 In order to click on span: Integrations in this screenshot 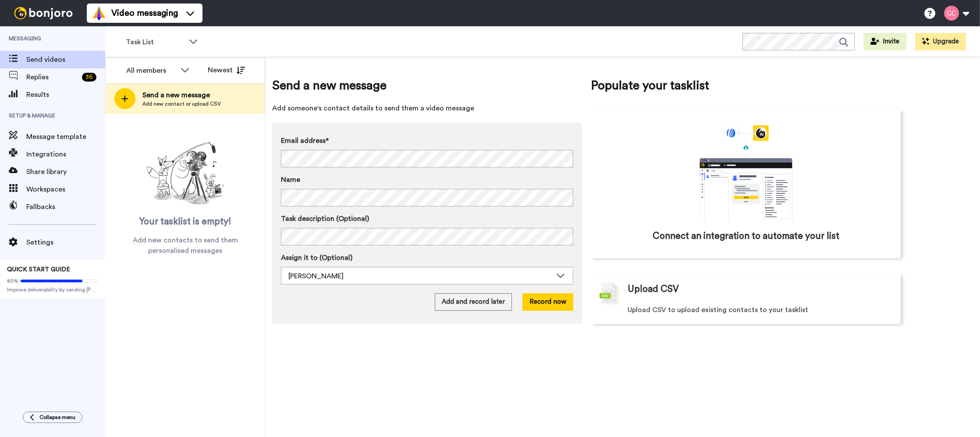, I will do `click(65, 154)`.